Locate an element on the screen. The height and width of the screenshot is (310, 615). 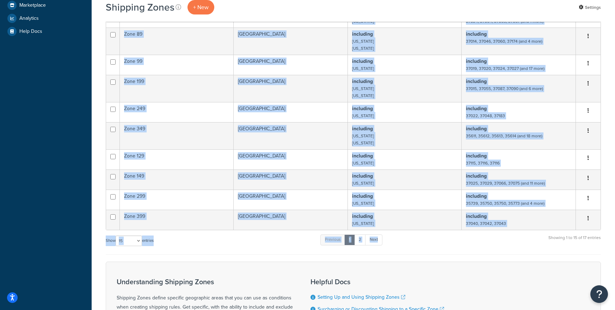
a: 1 is located at coordinates (350, 239).